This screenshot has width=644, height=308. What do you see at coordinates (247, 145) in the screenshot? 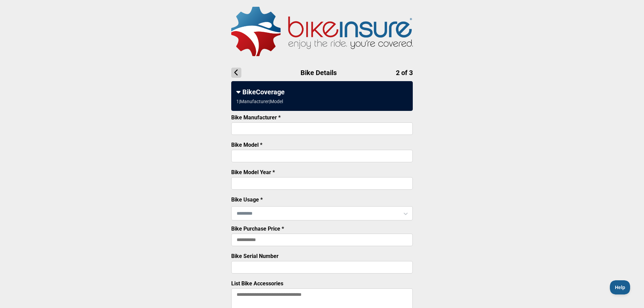
I see `label: Bike Model *` at bounding box center [247, 145].